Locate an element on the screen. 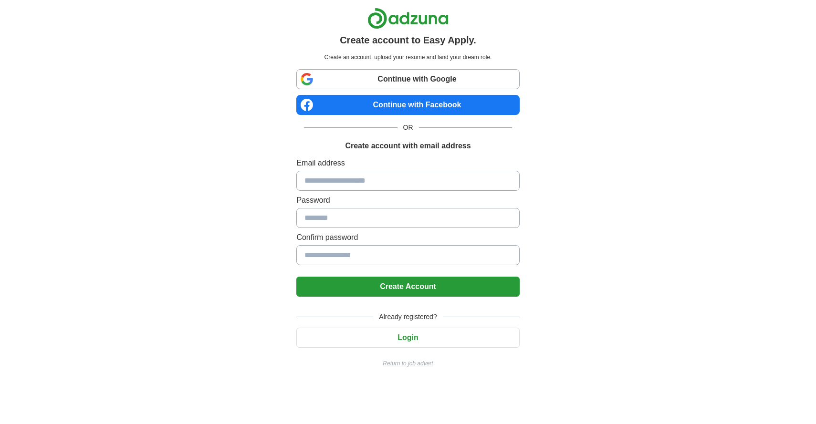 This screenshot has width=816, height=424. button: Create Account is located at coordinates (407, 287).